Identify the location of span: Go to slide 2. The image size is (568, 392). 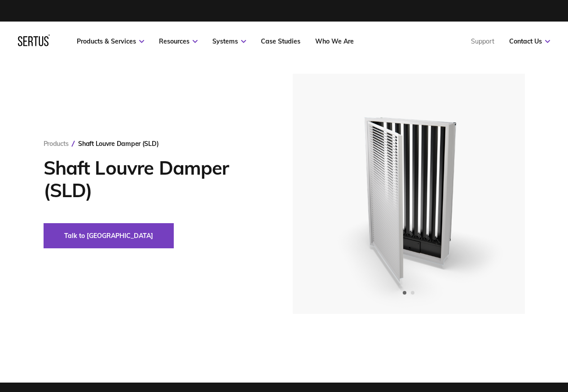
(413, 293).